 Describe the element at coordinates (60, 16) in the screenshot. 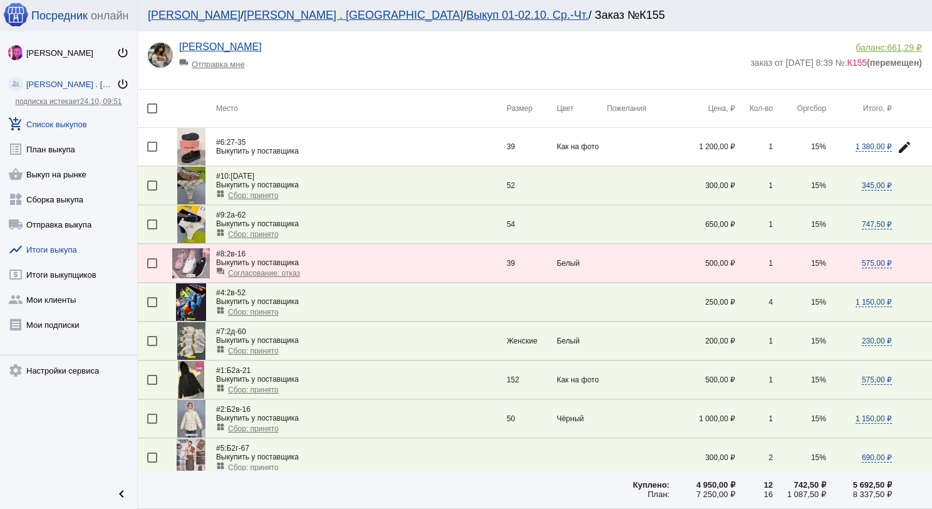

I see `span: Посредник` at that location.